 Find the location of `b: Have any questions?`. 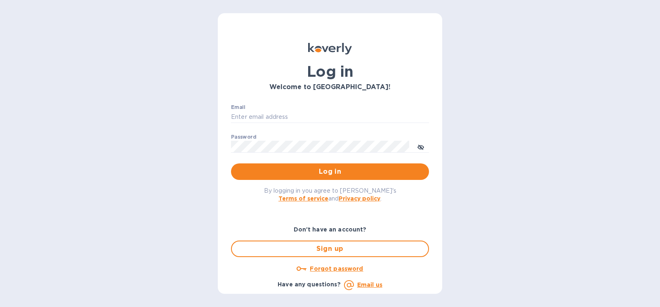

b: Have any questions? is located at coordinates (309, 284).